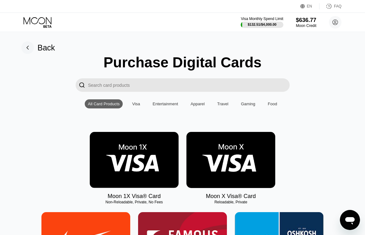 The image size is (365, 235). I want to click on div: Apparel, so click(197, 104).